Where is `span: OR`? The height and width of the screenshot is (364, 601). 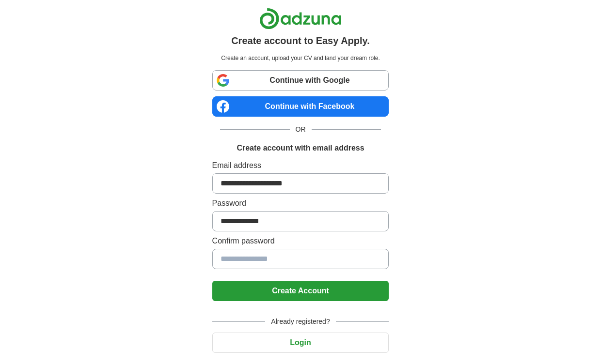
span: OR is located at coordinates (300, 129).